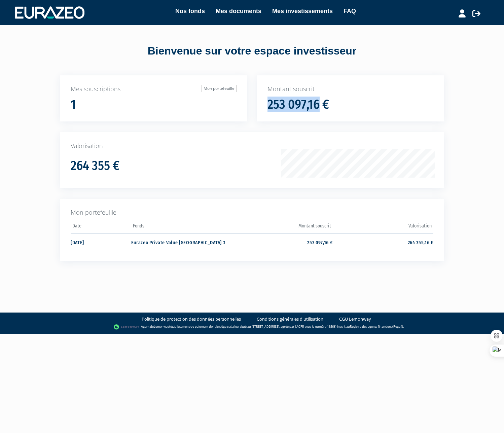 Image resolution: width=504 pixels, height=433 pixels. What do you see at coordinates (190, 11) in the screenshot?
I see `a: Nos fonds` at bounding box center [190, 11].